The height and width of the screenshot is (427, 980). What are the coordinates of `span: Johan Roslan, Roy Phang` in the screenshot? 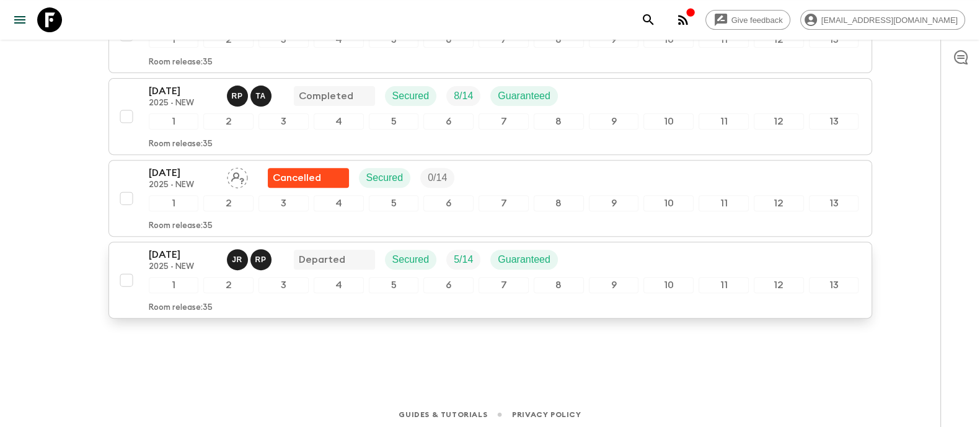 It's located at (251, 258).